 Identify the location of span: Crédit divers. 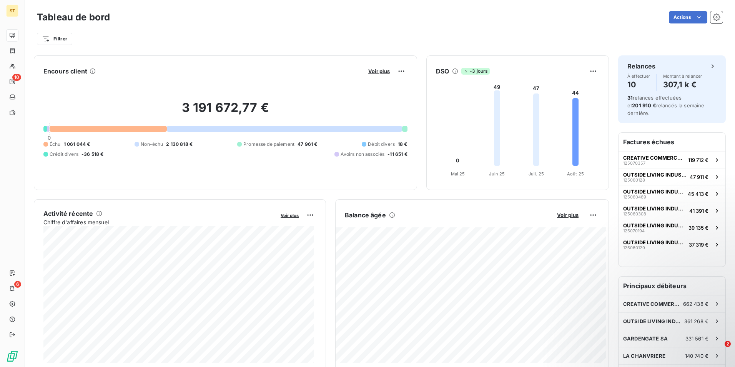
(64, 154).